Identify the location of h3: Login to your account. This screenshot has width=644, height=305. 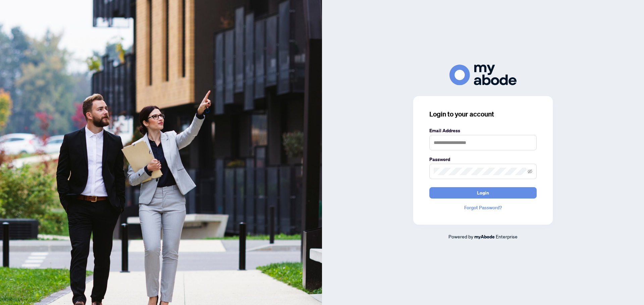
(483, 114).